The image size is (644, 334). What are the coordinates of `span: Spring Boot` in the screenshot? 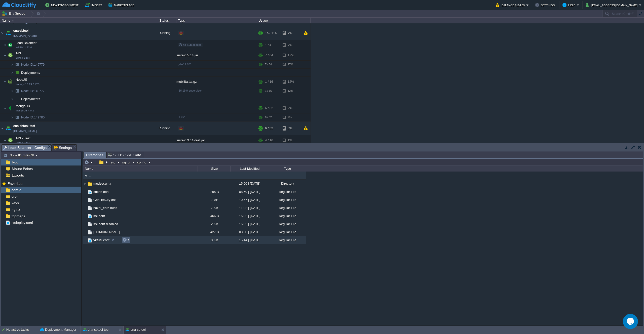 It's located at (22, 58).